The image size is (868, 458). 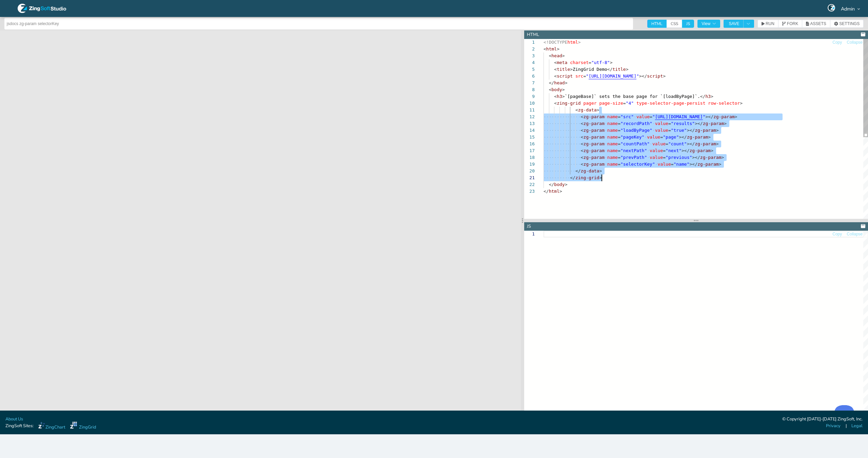 What do you see at coordinates (682, 164) in the screenshot?
I see `span: "name"` at bounding box center [682, 164].